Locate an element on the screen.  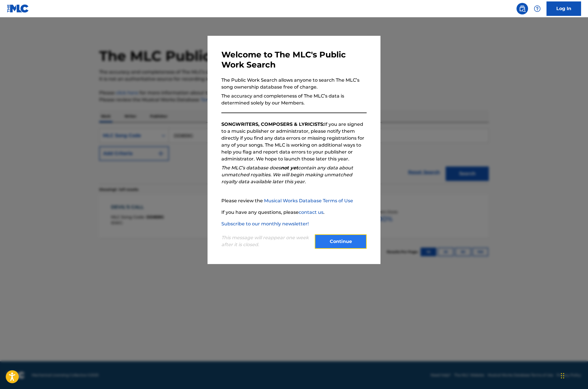
p: Please review the is located at coordinates (294, 201).